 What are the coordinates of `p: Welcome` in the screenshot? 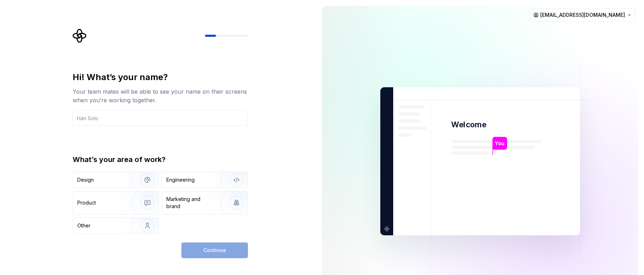 It's located at (468, 124).